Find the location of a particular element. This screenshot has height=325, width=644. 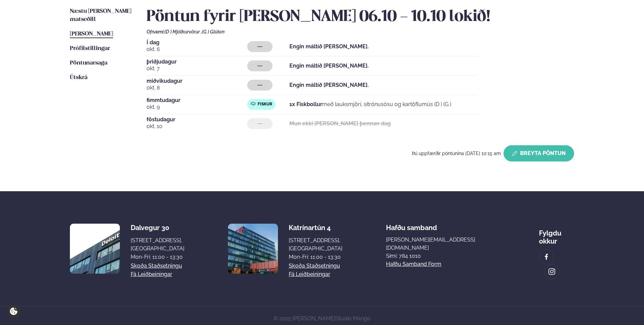

strong: 1x Fiskbollur is located at coordinates (306, 104).